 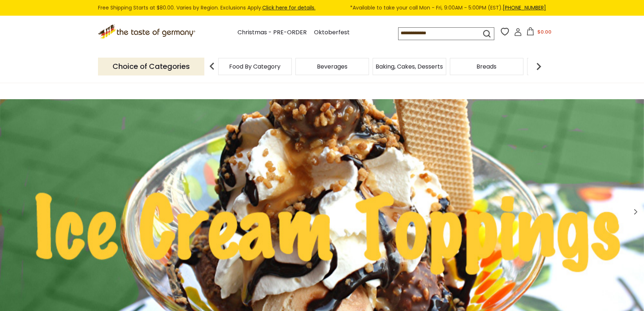 I want to click on a: Food By Category, so click(x=254, y=66).